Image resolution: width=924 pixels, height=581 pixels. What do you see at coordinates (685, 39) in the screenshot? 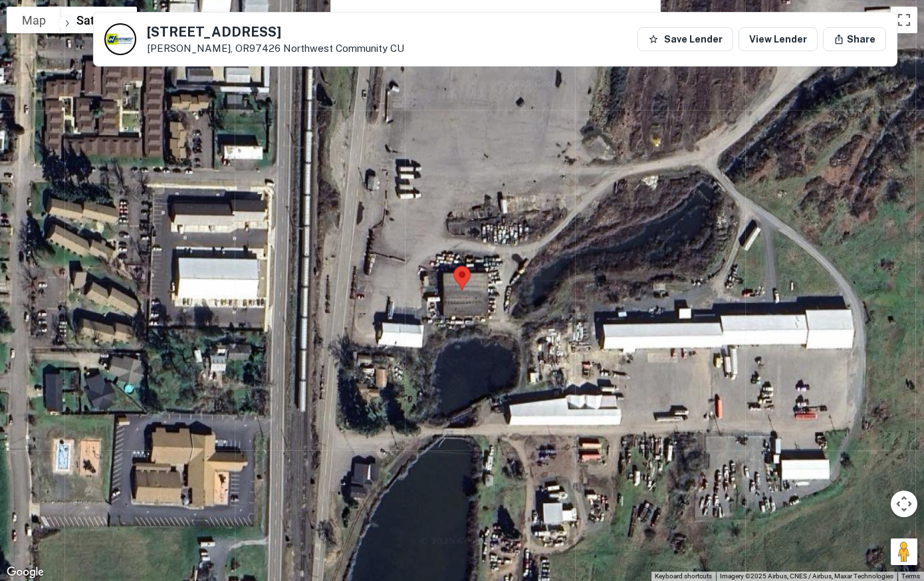
I see `button: Save Lender` at bounding box center [685, 39].